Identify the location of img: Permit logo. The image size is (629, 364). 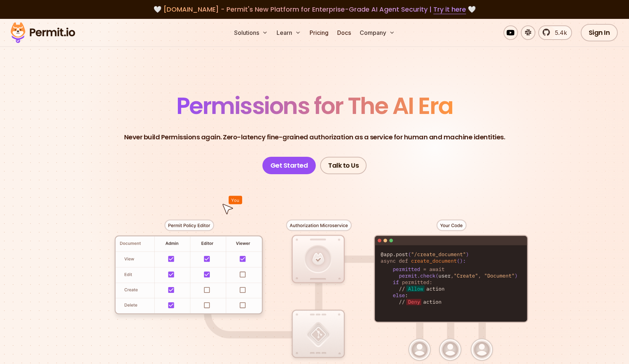
(43, 33).